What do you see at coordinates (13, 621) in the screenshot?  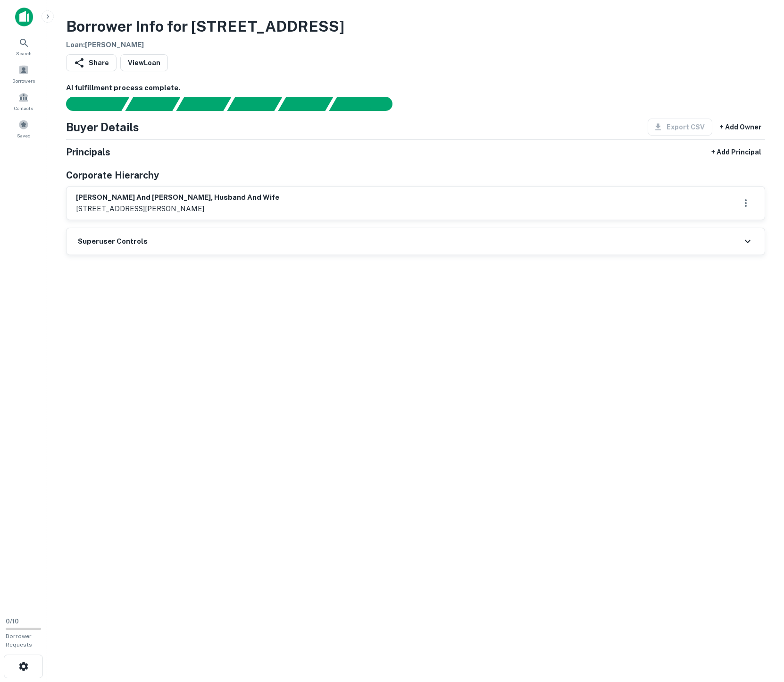 I see `span: 0 / 10` at bounding box center [13, 621].